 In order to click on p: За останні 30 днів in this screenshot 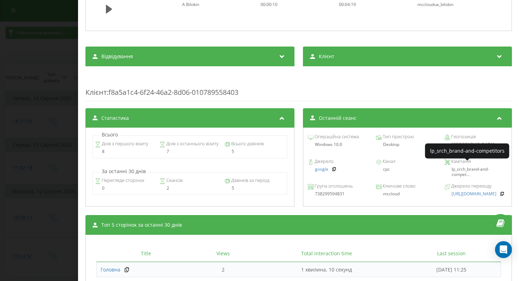, I will do `click(124, 172)`.